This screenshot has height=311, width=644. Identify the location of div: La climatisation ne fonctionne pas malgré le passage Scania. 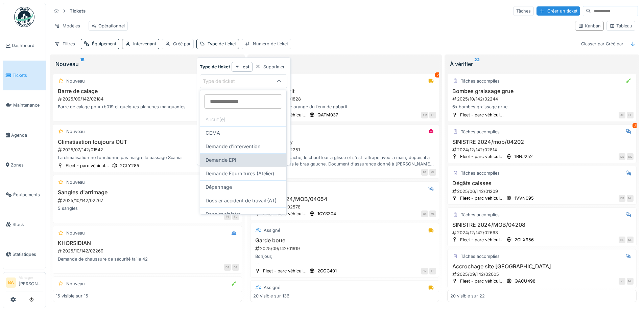
(147, 157).